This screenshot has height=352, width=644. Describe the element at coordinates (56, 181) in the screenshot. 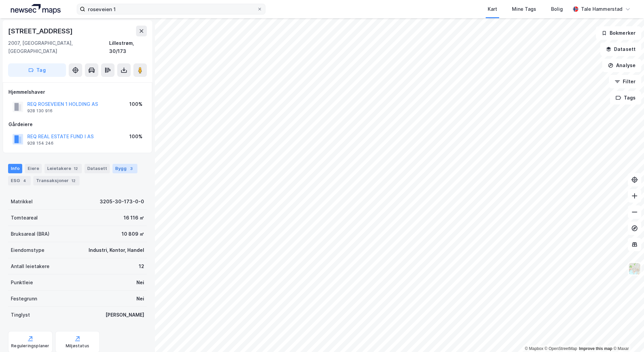

I see `div: Transaksjoner` at that location.